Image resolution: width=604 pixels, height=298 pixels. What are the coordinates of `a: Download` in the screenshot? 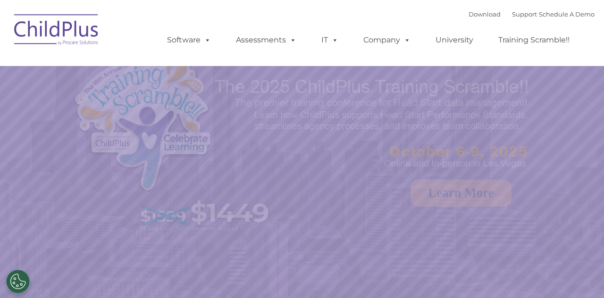 It's located at (485, 14).